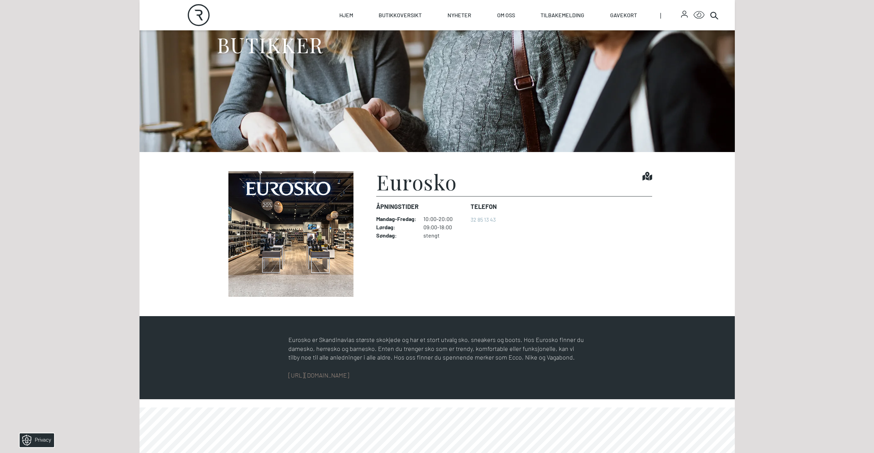 Image resolution: width=874 pixels, height=453 pixels. Describe the element at coordinates (699, 15) in the screenshot. I see `button: Open Accessibility Menu` at that location.